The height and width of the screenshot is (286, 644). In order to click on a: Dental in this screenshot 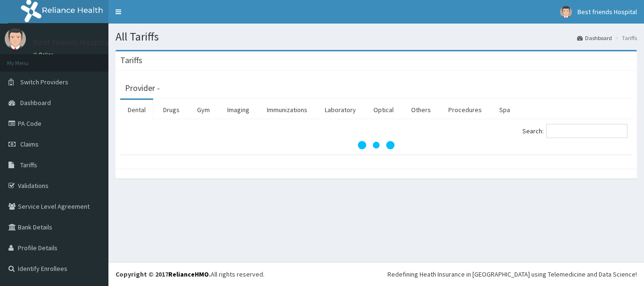, I will do `click(137, 110)`.